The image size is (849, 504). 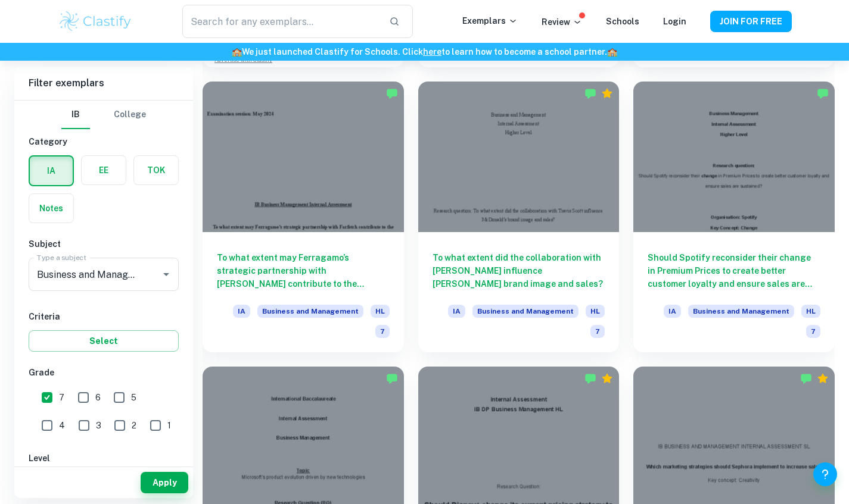 I want to click on button: College, so click(x=129, y=115).